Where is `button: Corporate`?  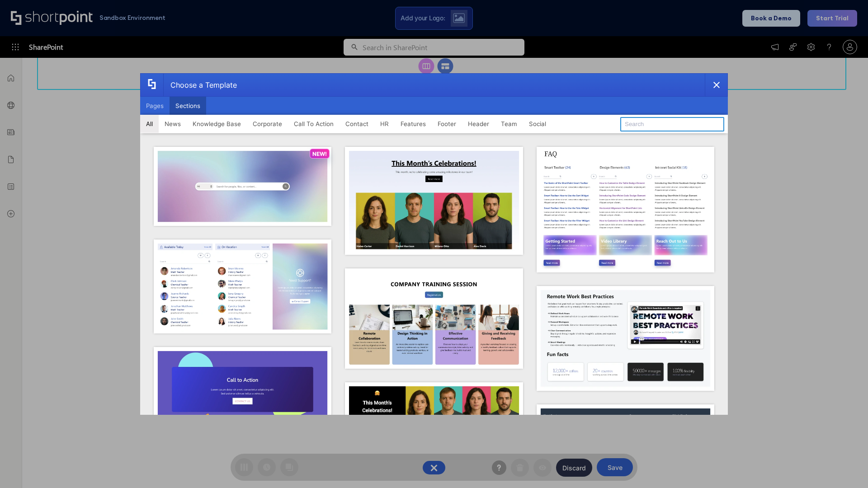 button: Corporate is located at coordinates (268, 124).